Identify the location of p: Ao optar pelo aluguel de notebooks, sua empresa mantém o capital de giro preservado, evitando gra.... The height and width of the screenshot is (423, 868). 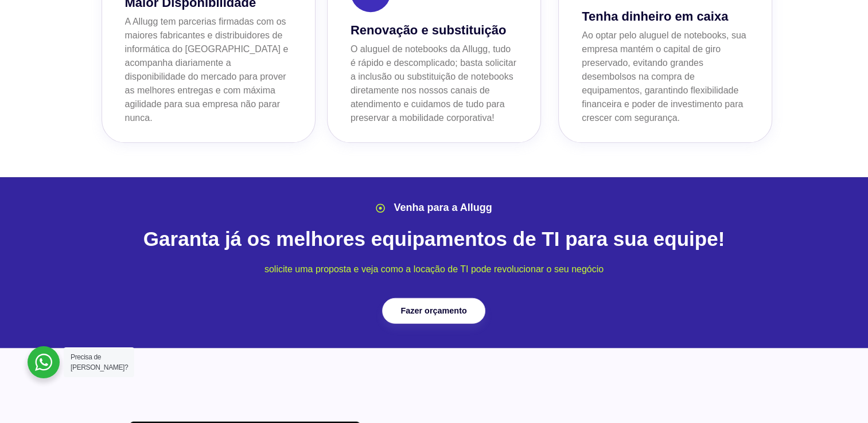
(665, 77).